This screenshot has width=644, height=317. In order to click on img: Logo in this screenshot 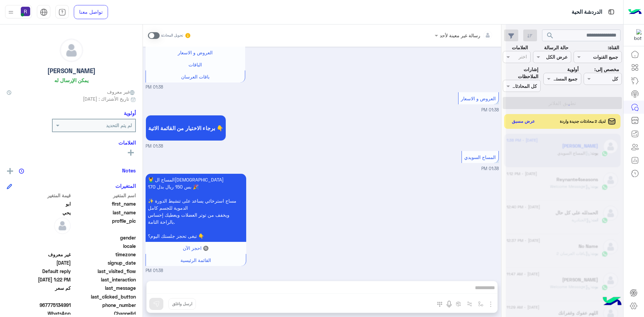, I will do `click(635, 12)`.